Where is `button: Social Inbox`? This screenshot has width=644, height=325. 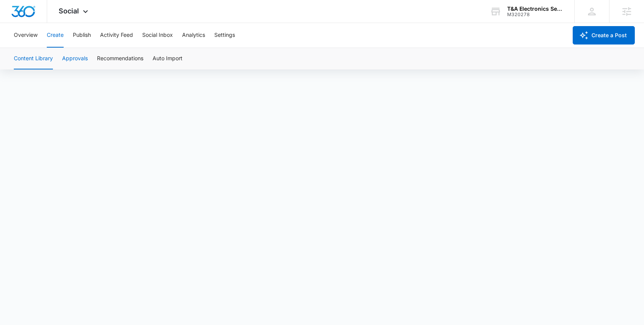 button: Social Inbox is located at coordinates (158, 36).